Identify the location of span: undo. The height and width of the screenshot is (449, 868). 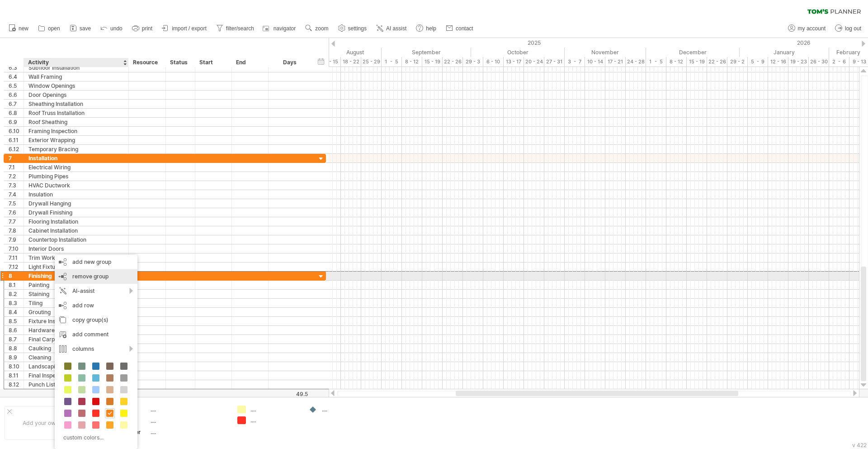
(116, 29).